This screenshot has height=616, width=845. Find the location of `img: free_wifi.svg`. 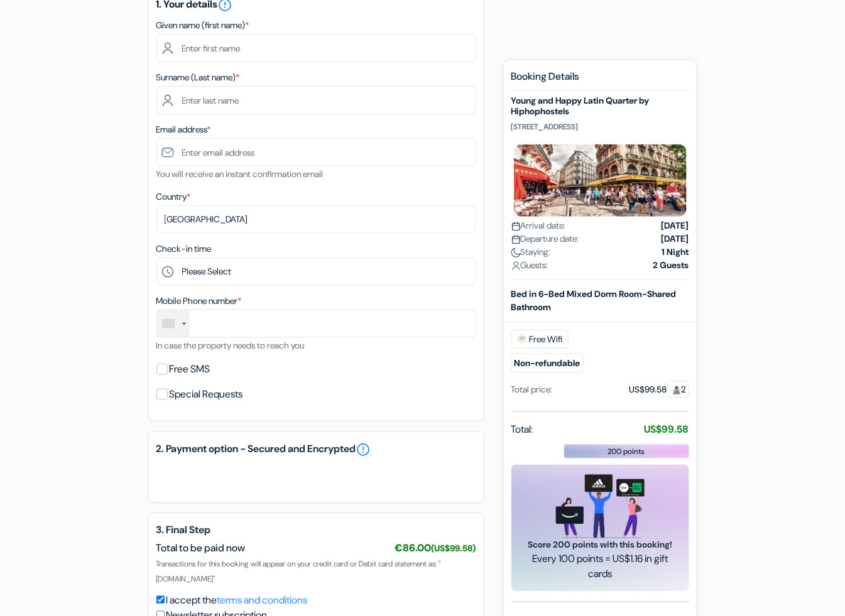

img: free_wifi.svg is located at coordinates (522, 340).